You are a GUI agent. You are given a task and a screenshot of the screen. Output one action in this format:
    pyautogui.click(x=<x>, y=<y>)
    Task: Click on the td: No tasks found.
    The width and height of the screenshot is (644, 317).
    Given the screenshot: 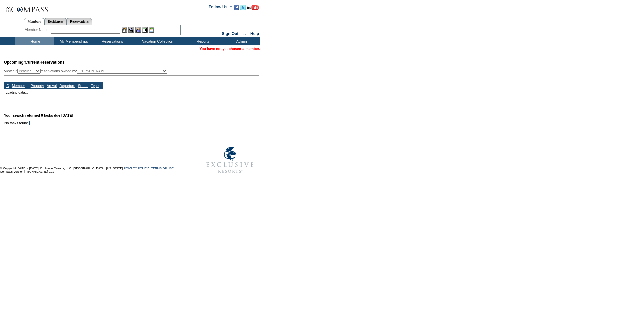 What is the action you would take?
    pyautogui.click(x=17, y=123)
    